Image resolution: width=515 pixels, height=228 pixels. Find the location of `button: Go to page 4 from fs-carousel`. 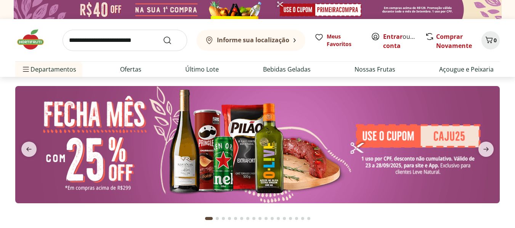

button: Go to page 4 from fs-carousel is located at coordinates (229, 219).